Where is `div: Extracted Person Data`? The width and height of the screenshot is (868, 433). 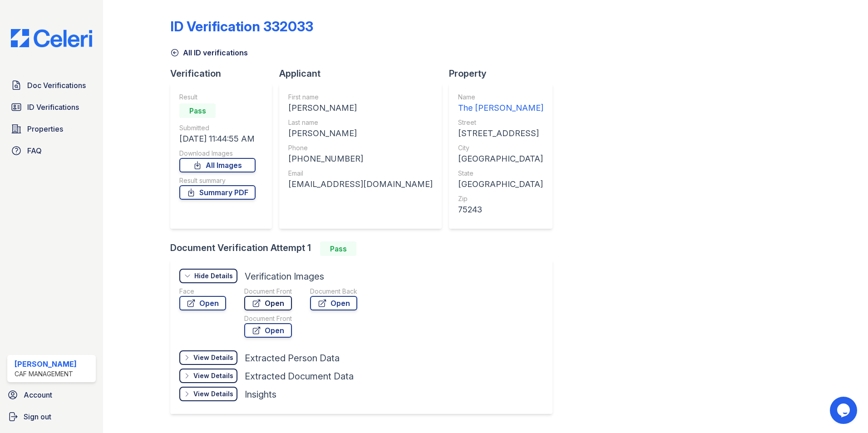 div: Extracted Person Data is located at coordinates (292, 358).